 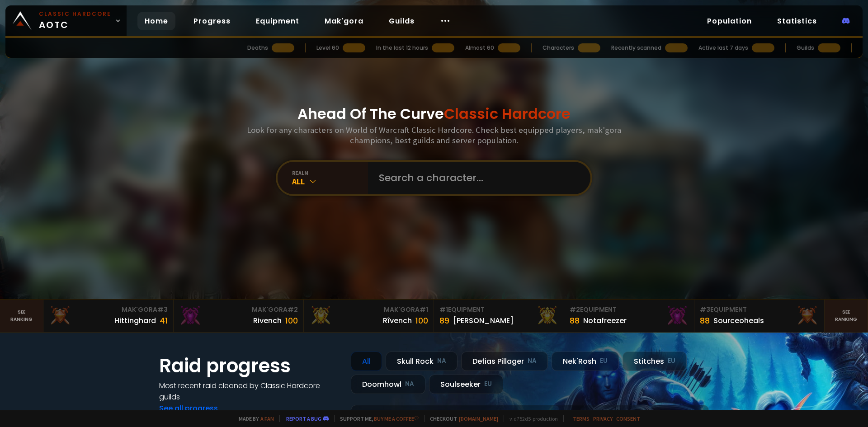 What do you see at coordinates (212, 21) in the screenshot?
I see `a: Progress` at bounding box center [212, 21].